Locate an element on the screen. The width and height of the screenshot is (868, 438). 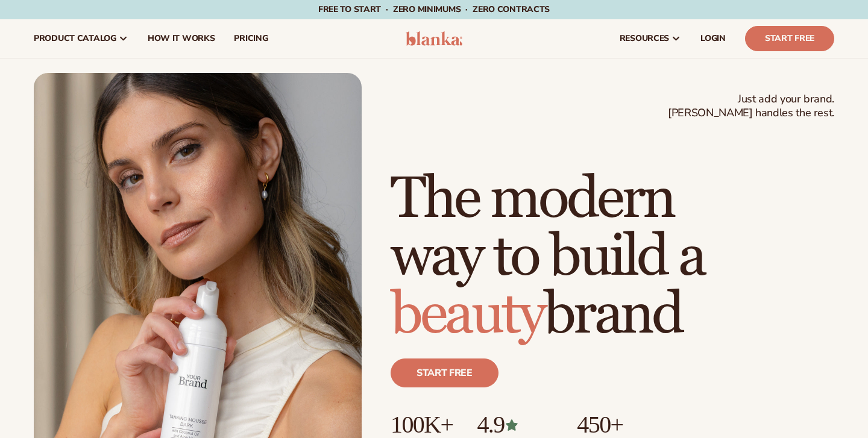
span: resources is located at coordinates (644, 39).